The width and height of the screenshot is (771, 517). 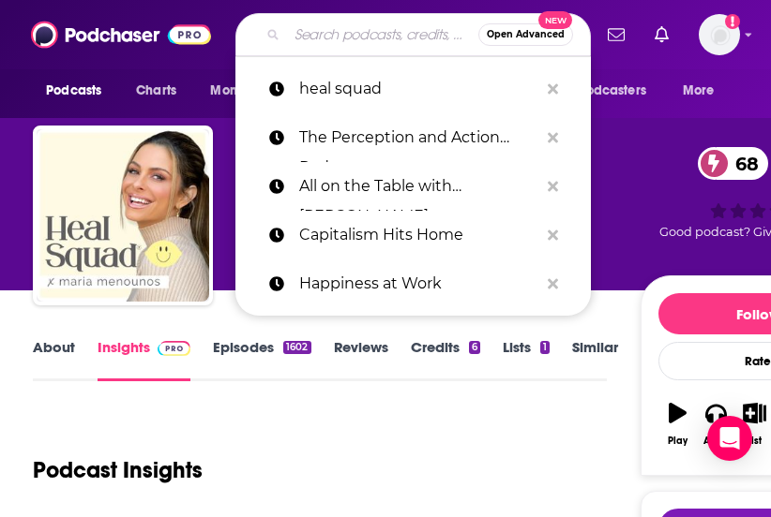 I want to click on span: Open Advanced, so click(x=525, y=35).